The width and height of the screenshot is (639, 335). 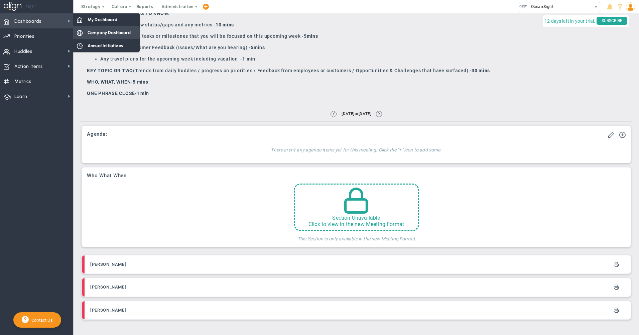 What do you see at coordinates (357, 114) in the screenshot?
I see `span: to` at bounding box center [357, 114].